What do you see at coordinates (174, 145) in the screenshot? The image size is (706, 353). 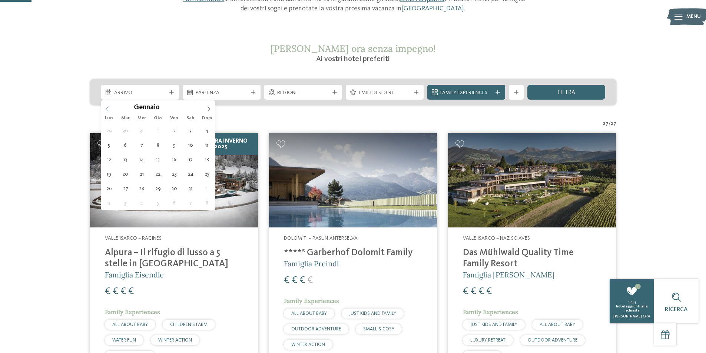 I see `span: Gennaio 9, 2026` at bounding box center [174, 145].